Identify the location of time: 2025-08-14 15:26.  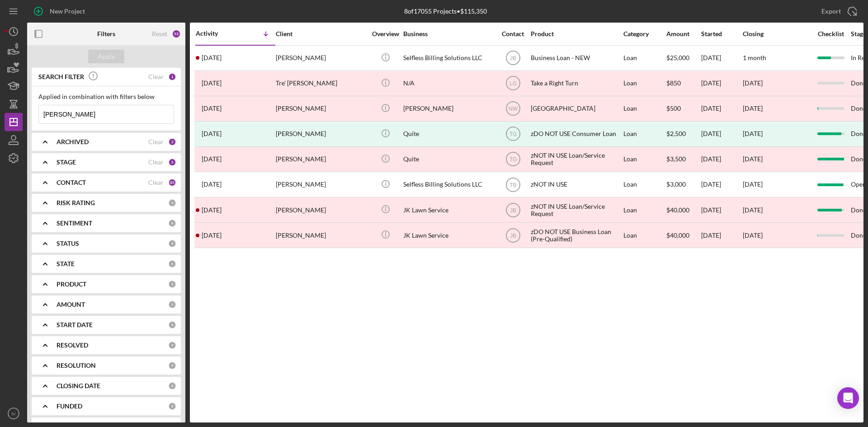
(212, 58).